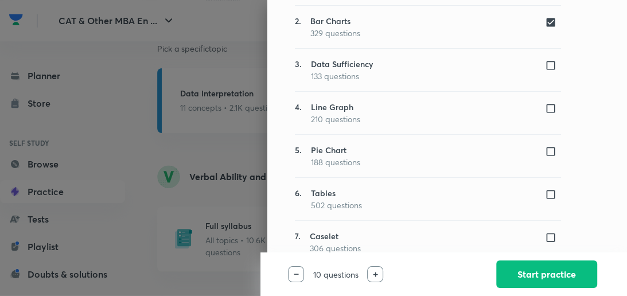  Describe the element at coordinates (336, 205) in the screenshot. I see `p: 502 questions` at that location.